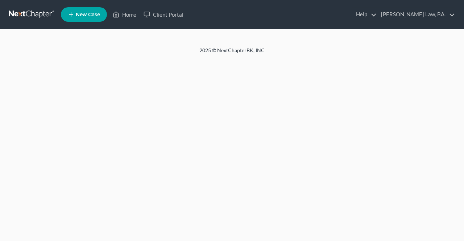 Image resolution: width=464 pixels, height=241 pixels. Describe the element at coordinates (364, 14) in the screenshot. I see `a: Help` at that location.